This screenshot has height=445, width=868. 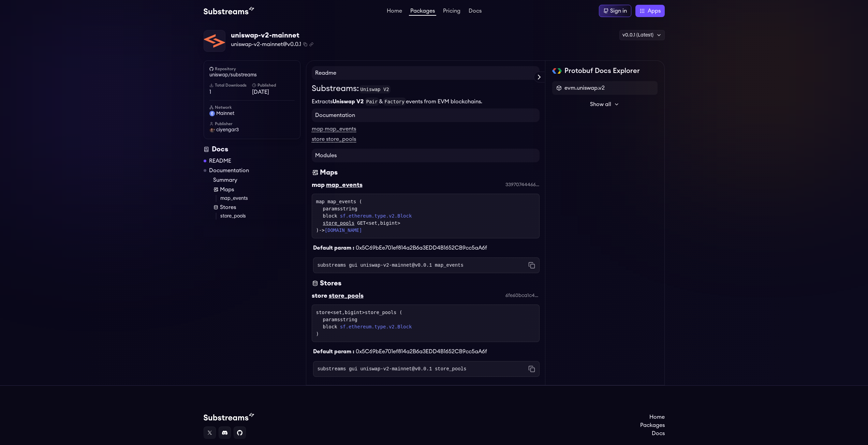 I want to click on div: 6fe60bca1c48746851c936398938256fffd64cdf, so click(x=523, y=296).